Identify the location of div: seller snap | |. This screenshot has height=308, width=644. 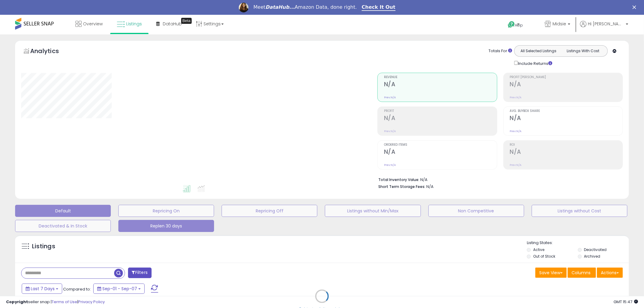
(55, 302).